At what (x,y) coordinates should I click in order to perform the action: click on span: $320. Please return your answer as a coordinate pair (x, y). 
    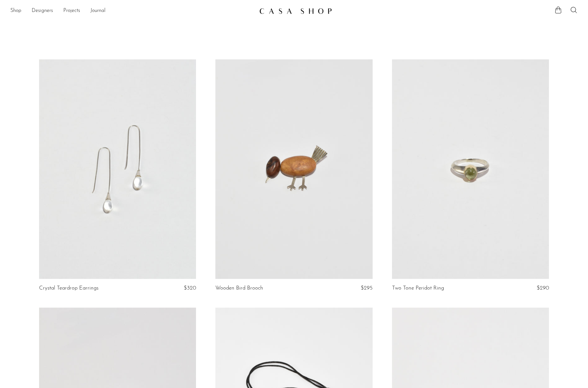
    Looking at the image, I should click on (190, 288).